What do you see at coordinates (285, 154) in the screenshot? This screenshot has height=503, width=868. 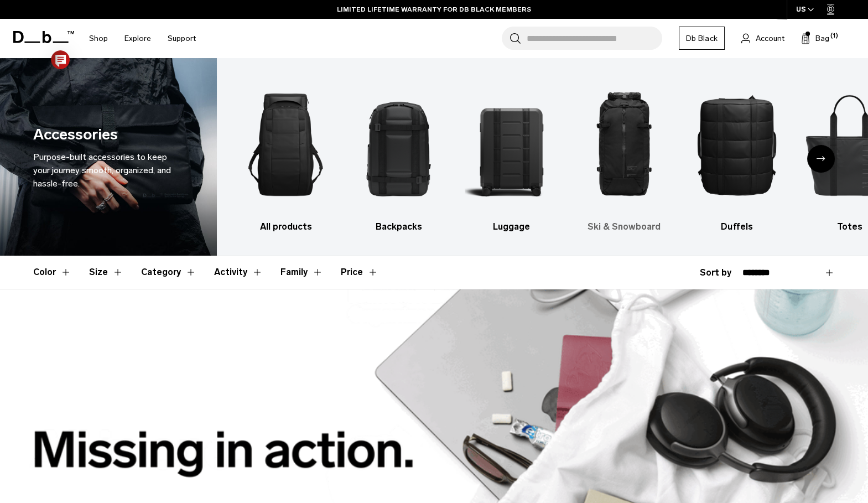 I see `a: Db All products` at bounding box center [285, 154].